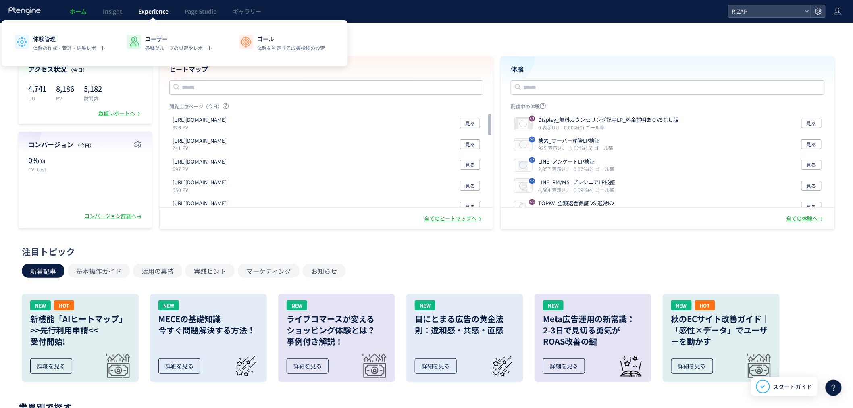  What do you see at coordinates (65, 98) in the screenshot?
I see `p: PV` at bounding box center [65, 98].